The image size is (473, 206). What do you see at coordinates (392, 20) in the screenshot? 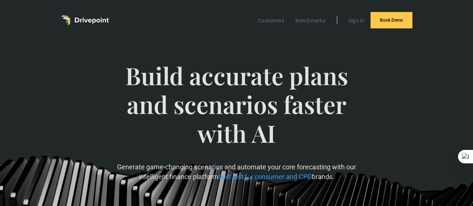
I see `a: Book Demo` at bounding box center [392, 20].